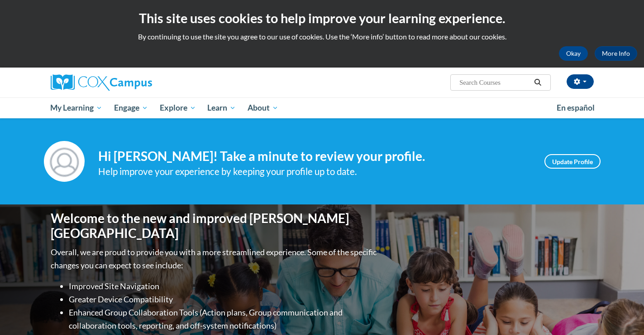  Describe the element at coordinates (616, 54) in the screenshot. I see `a: More Info` at that location.